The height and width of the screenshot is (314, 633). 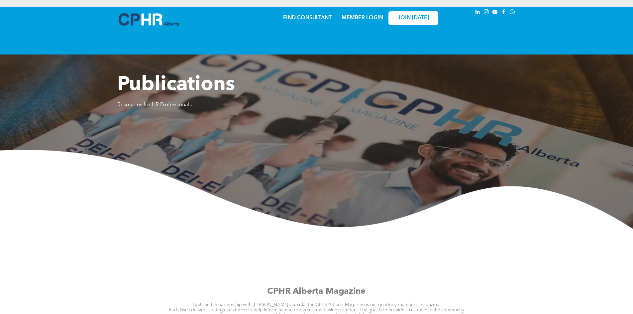 I want to click on a: Social network, so click(x=512, y=13).